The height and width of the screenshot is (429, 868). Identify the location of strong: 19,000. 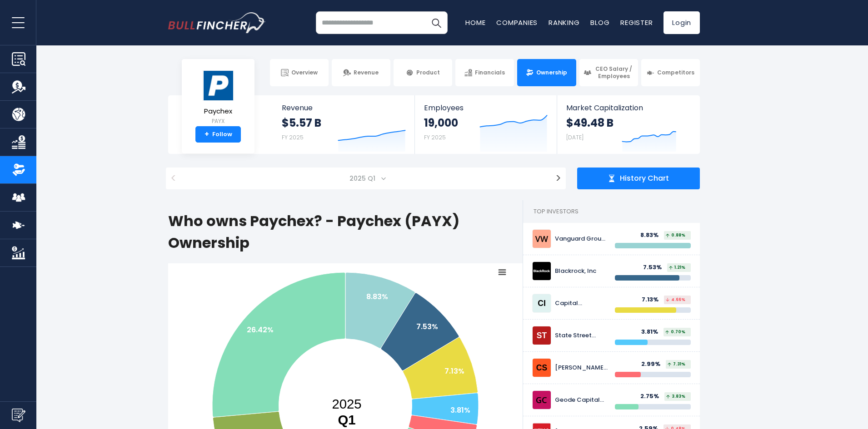
(441, 123).